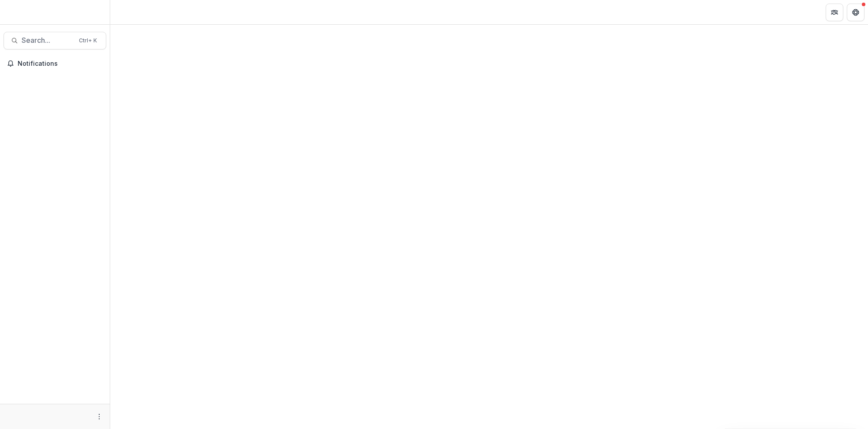  I want to click on nav: breadcrumb, so click(133, 12).